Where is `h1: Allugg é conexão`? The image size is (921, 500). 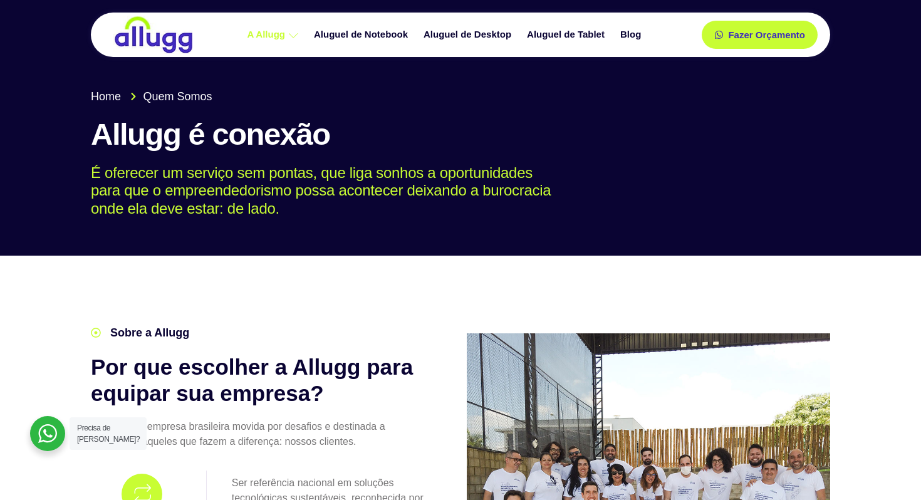
h1: Allugg é conexão is located at coordinates (461, 135).